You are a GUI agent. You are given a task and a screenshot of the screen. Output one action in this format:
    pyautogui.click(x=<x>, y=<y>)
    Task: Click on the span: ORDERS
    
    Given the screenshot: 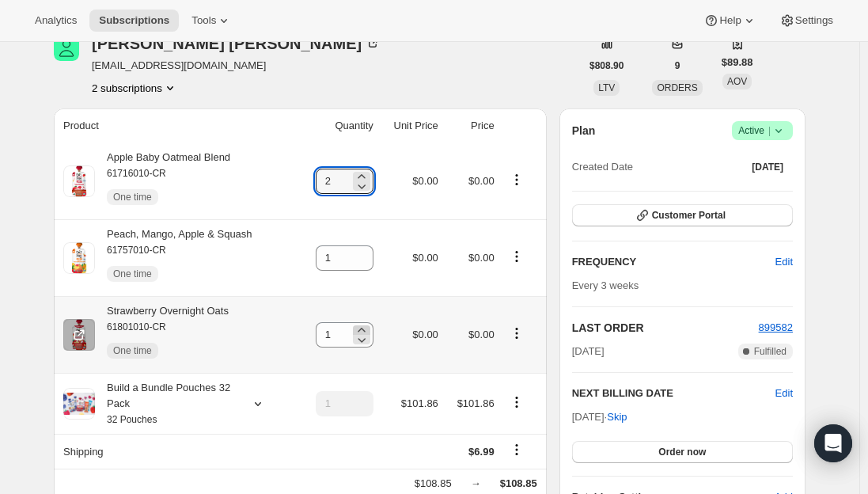 What is the action you would take?
    pyautogui.click(x=677, y=88)
    